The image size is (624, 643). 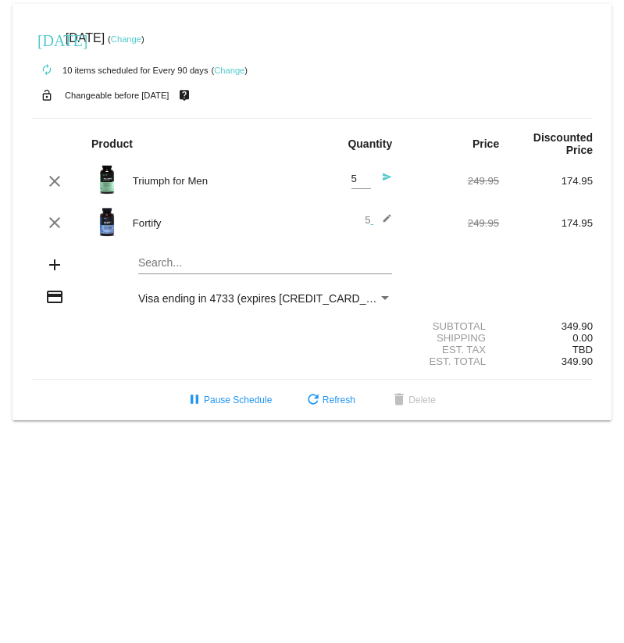 What do you see at coordinates (55, 297) in the screenshot?
I see `mat-icon: credit_card` at bounding box center [55, 297].